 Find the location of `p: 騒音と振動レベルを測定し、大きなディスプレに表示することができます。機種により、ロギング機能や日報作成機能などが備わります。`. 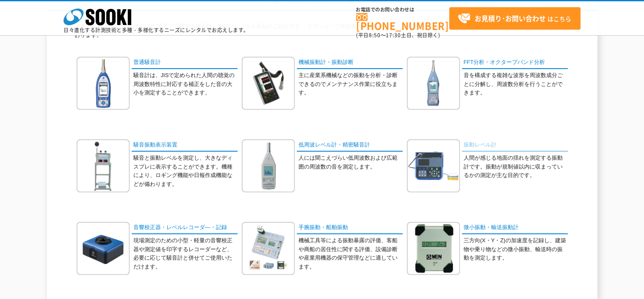

p: 騒音と振動レベルを測定し、大きなディスプレに表示することができます。機種により、ロギング機能や日報作成機能などが備わります。 is located at coordinates (185, 171).